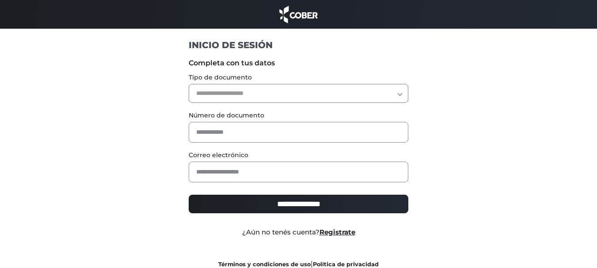 The image size is (597, 268). I want to click on a: Política de privacidad, so click(345, 264).